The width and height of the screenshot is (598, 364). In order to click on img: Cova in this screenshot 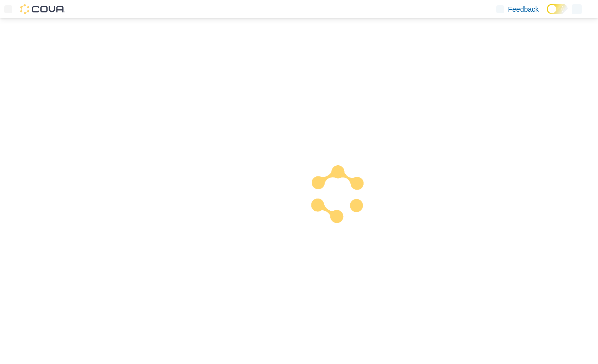, I will do `click(43, 9)`.